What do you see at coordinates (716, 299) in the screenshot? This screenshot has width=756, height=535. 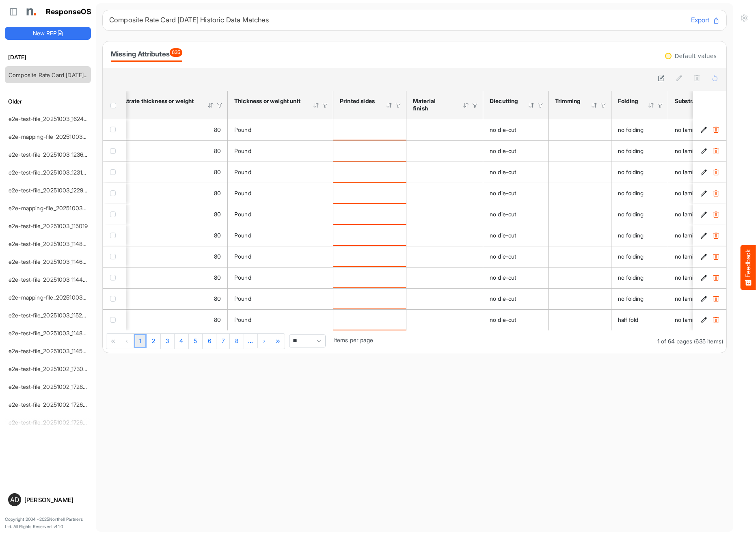 I see `button: Delete` at bounding box center [716, 299].